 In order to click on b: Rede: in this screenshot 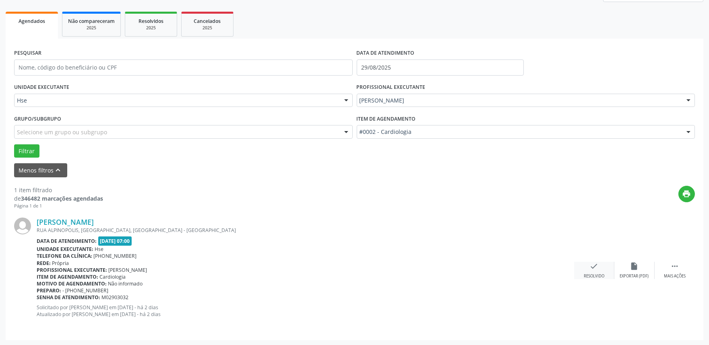, I will do `click(43, 263)`.